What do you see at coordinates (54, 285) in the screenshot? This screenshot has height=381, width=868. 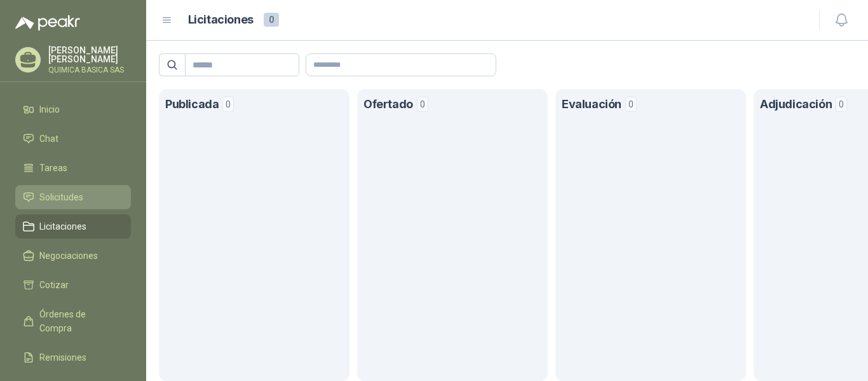 I see `span: Cotizar` at bounding box center [54, 285].